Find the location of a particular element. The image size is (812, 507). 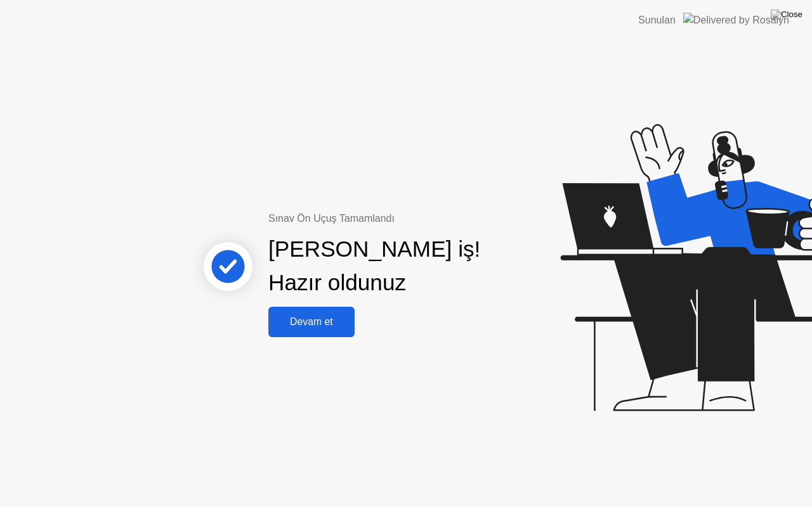

img: Delivered by Rosalyn is located at coordinates (735, 20).